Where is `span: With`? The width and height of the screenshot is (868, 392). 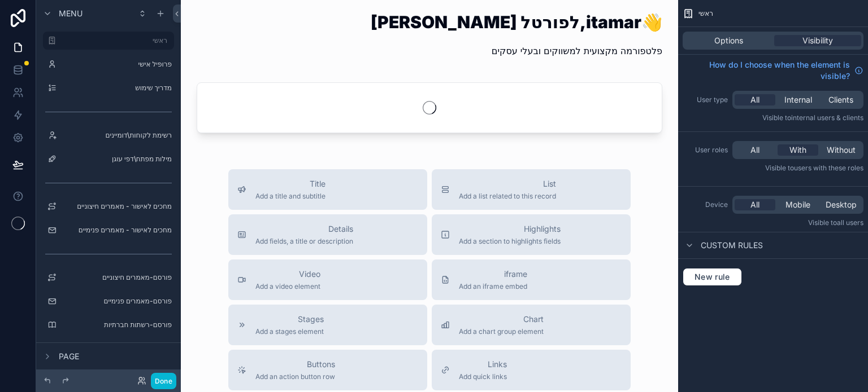
span: With is located at coordinates (798, 150).